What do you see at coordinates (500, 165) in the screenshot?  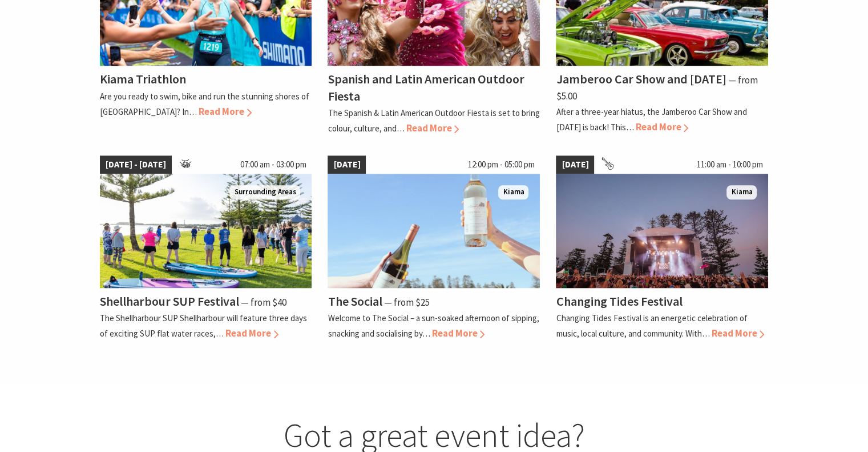 I see `span: 12:00 pm - 05:00 pm` at bounding box center [500, 165].